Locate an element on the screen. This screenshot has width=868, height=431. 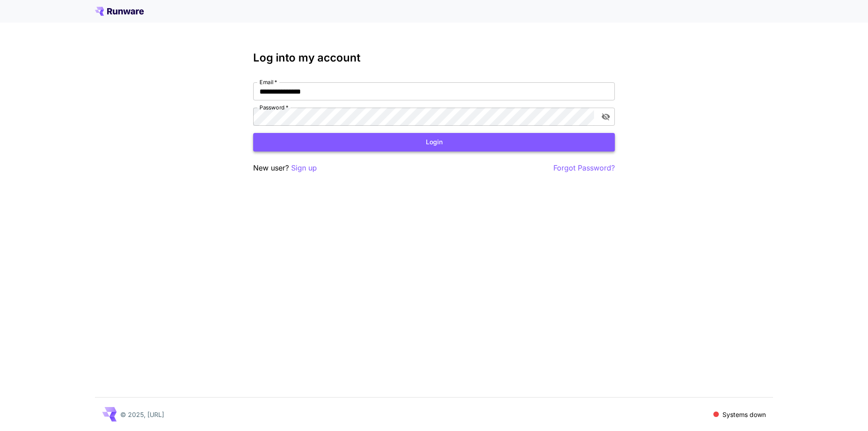
h3: Log into my account is located at coordinates (434, 58).